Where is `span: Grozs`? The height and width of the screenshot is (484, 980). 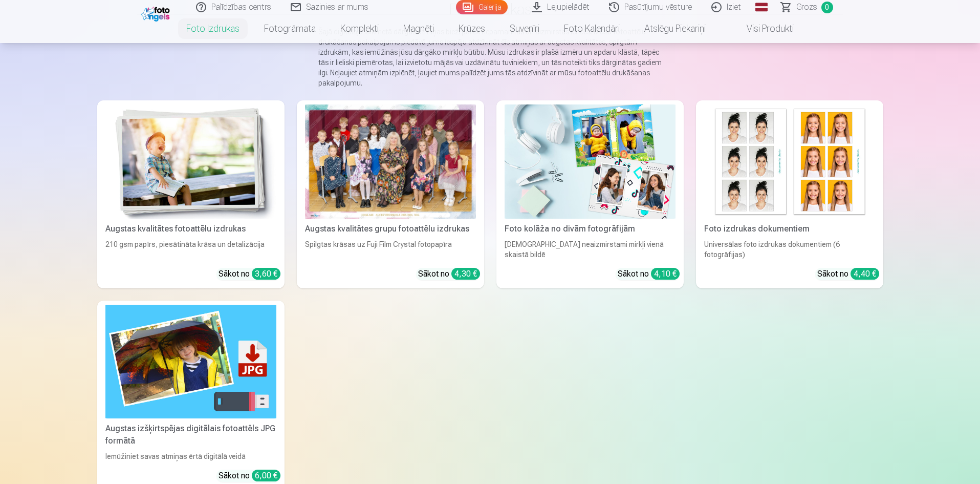
span: Grozs is located at coordinates (807, 7).